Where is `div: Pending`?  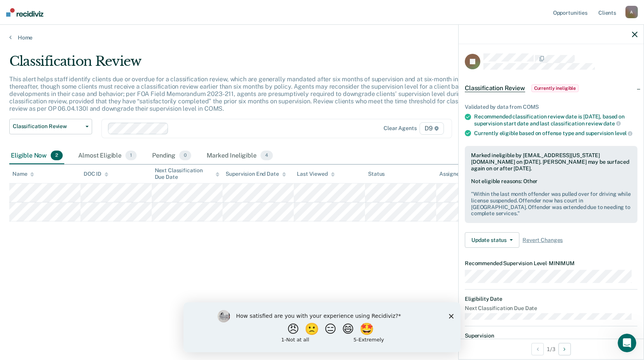 div: Pending is located at coordinates (171, 156).